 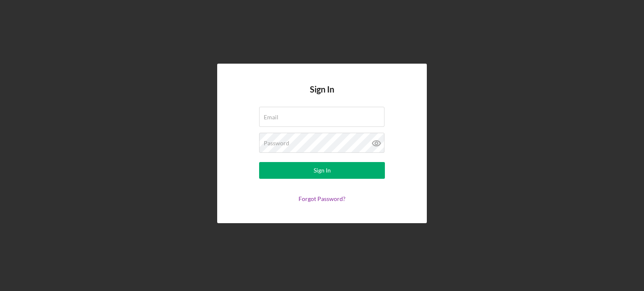 What do you see at coordinates (322, 170) in the screenshot?
I see `button: Sign In` at bounding box center [322, 170].